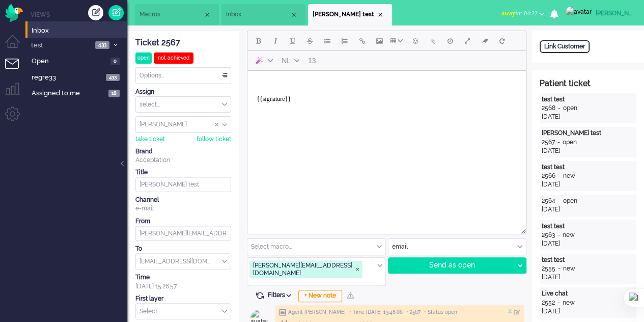 The image size is (644, 322). Describe the element at coordinates (150, 139) in the screenshot. I see `div: take ticket` at that location.